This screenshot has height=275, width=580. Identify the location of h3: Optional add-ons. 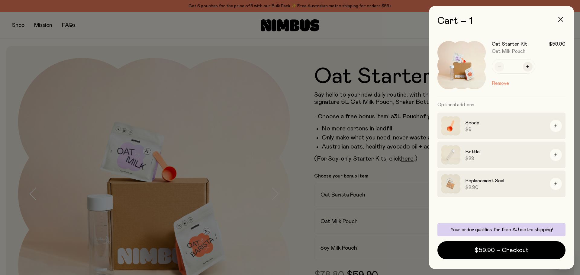
(502, 105).